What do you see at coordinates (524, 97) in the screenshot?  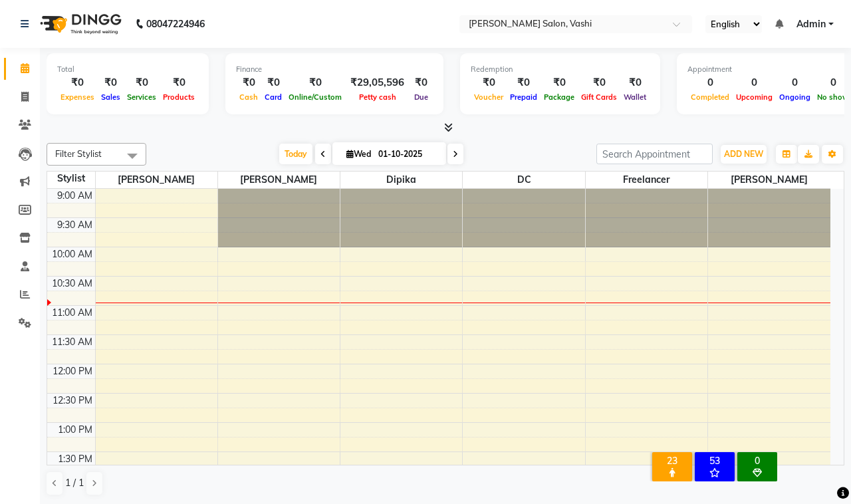 I see `span: Prepaid` at bounding box center [524, 97].